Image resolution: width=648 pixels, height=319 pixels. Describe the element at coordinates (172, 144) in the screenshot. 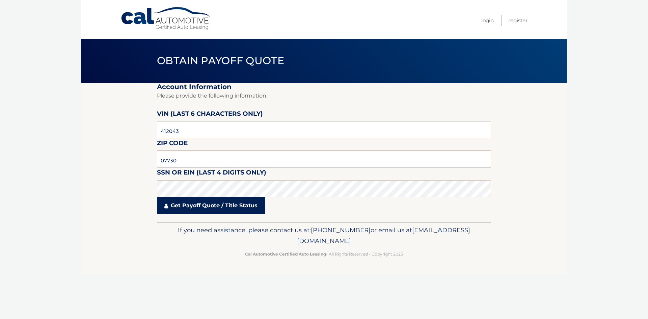

I see `label: Zip Code` at that location.